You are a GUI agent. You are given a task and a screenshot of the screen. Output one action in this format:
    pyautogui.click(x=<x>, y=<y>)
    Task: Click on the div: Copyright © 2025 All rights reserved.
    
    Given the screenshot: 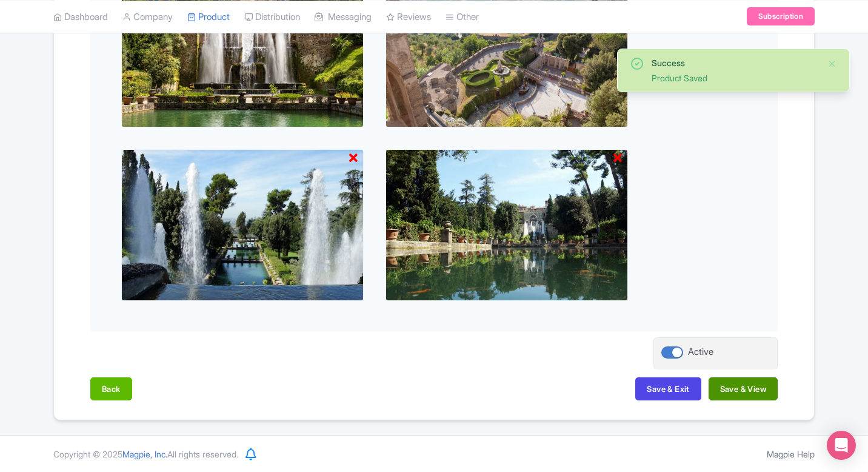 What is the action you would take?
    pyautogui.click(x=146, y=453)
    